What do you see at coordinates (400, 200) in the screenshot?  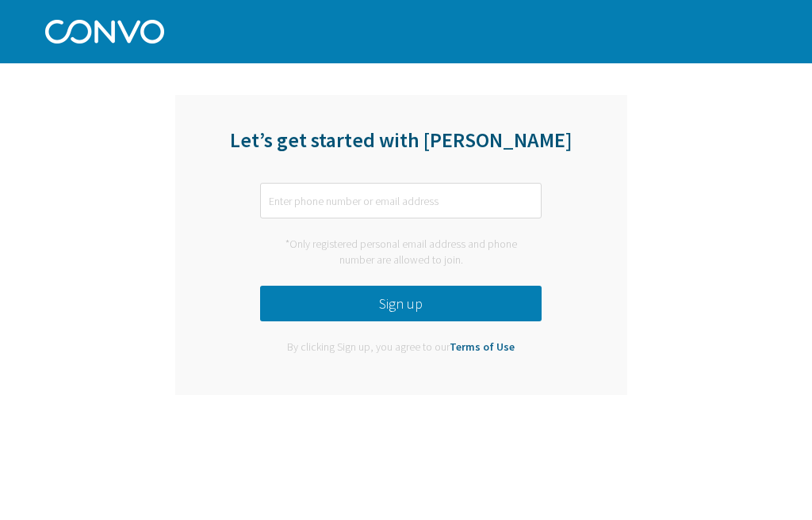 I see `input: Enter phone number or email address` at bounding box center [400, 200].